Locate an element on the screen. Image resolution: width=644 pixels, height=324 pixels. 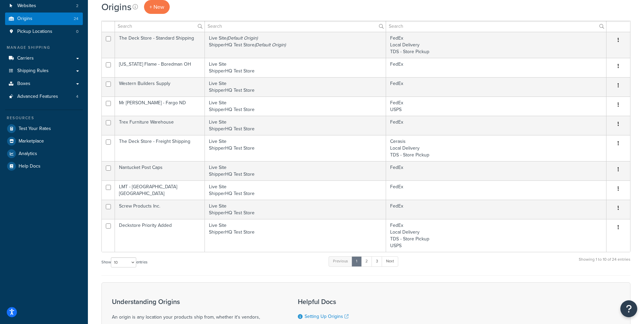
li: Carriers is located at coordinates (44, 58).